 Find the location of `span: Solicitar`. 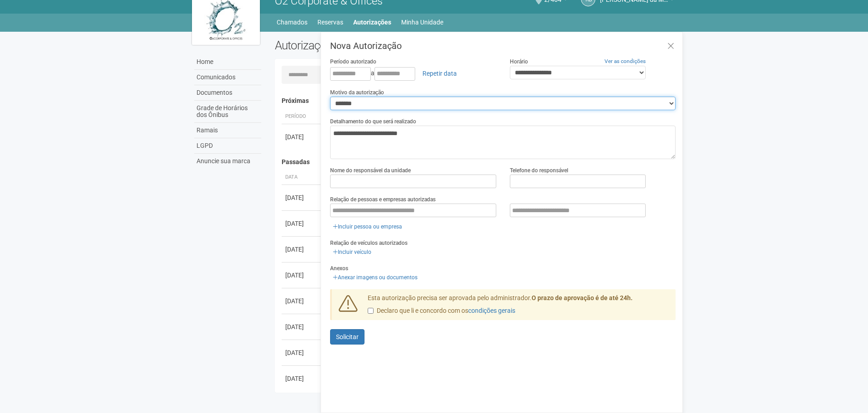

span: Solicitar is located at coordinates (347, 336).